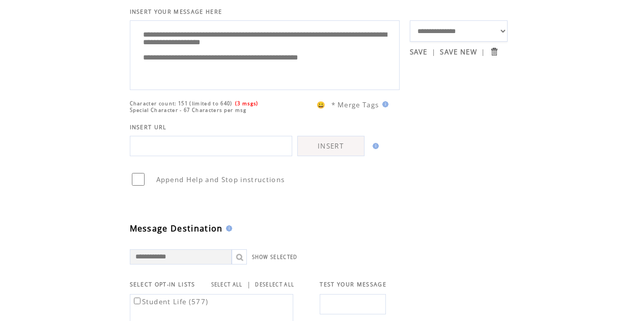 The image size is (644, 321). What do you see at coordinates (458, 52) in the screenshot?
I see `a: SAVE NEW` at bounding box center [458, 52].